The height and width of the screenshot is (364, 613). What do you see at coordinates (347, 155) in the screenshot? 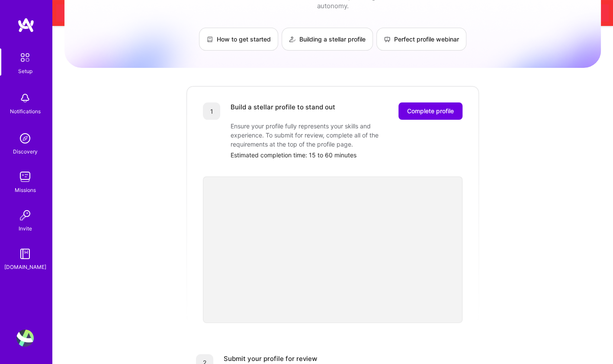
I see `div: Estimated completion time: 15 to 60 minutes` at bounding box center [347, 155].